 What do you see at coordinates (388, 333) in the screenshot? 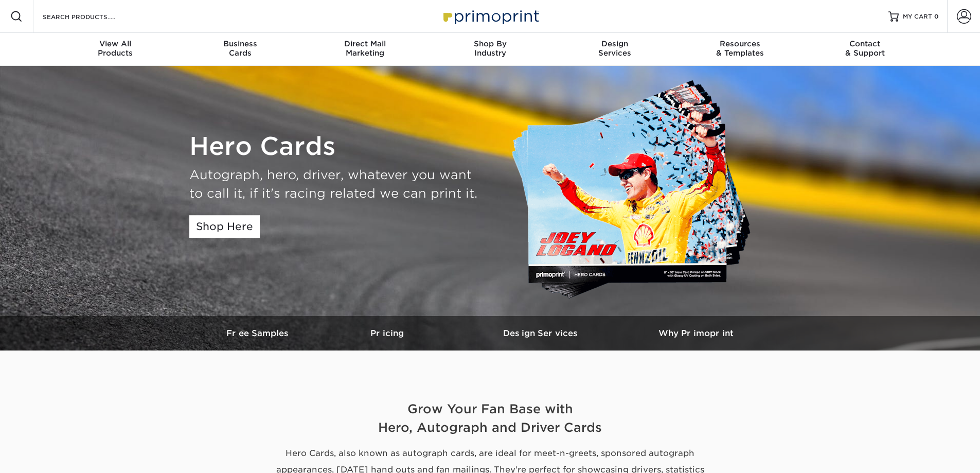
I see `h3: Pricing` at bounding box center [388, 333].